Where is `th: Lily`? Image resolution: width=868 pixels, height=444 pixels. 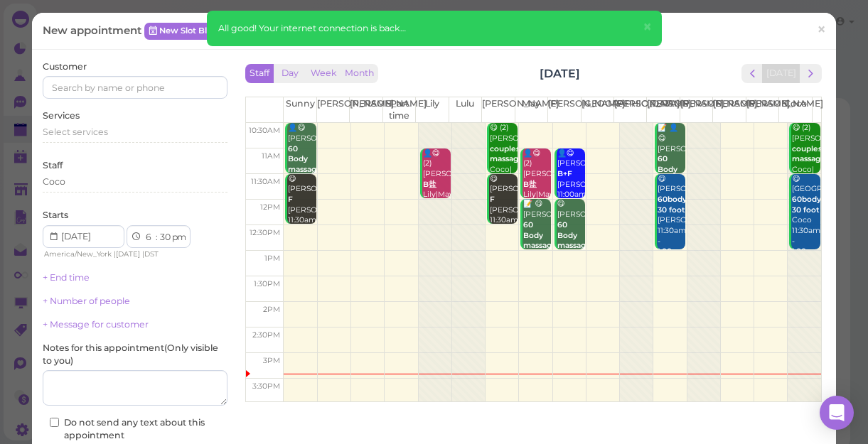
th: Lily is located at coordinates (432, 110).